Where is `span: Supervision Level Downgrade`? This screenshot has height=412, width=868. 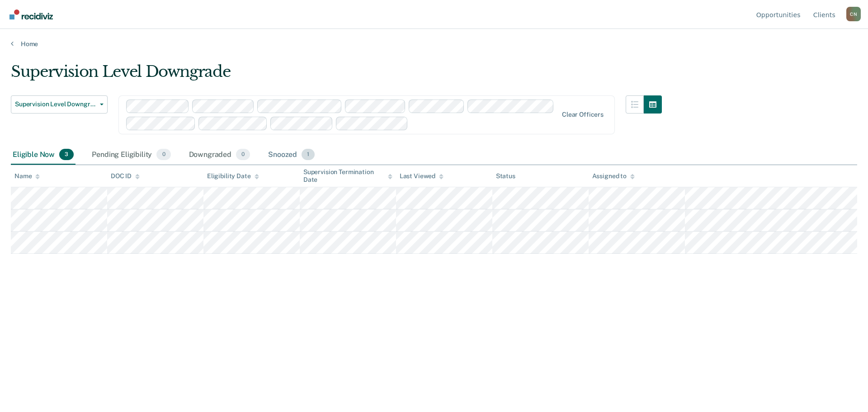
span: Supervision Level Downgrade is located at coordinates (56, 104).